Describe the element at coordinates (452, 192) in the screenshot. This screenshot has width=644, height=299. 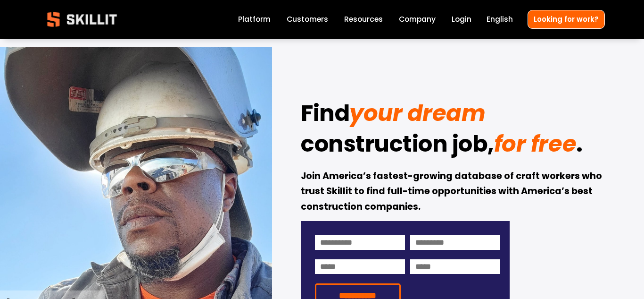
I see `strong: Join America’s fastest-growing database of craft workers who trust Skillit to find full-time oppo...` at that location.